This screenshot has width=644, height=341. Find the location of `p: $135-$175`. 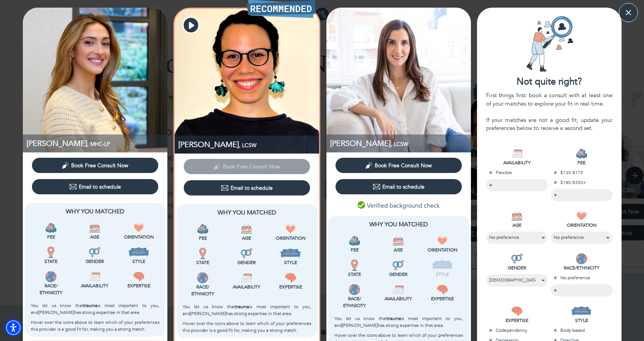

p: $135-$175 is located at coordinates (581, 172).